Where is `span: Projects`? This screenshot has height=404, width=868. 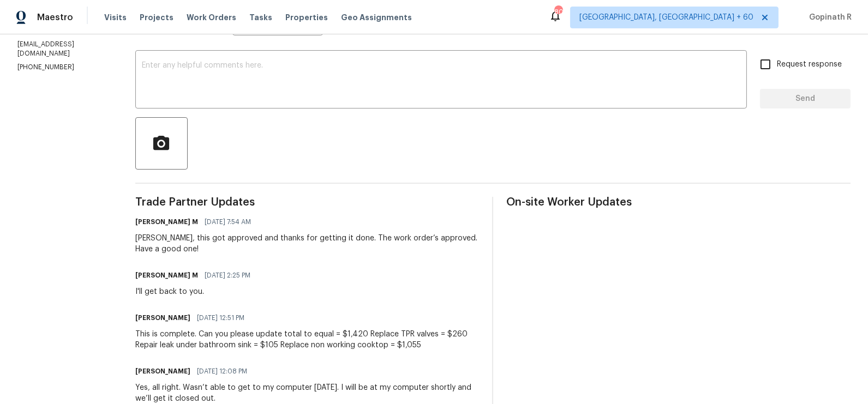
span: Projects is located at coordinates (157, 17).